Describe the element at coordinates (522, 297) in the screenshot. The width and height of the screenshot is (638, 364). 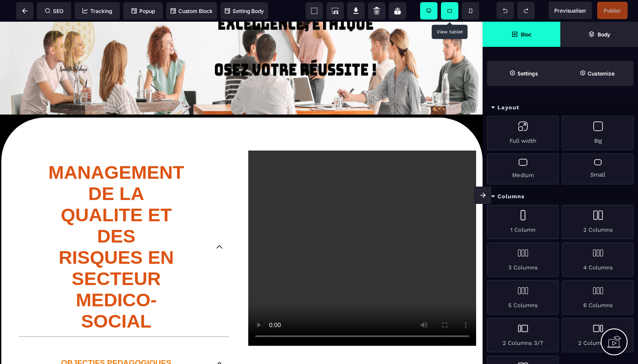
I see `div: 5 Columns` at that location.